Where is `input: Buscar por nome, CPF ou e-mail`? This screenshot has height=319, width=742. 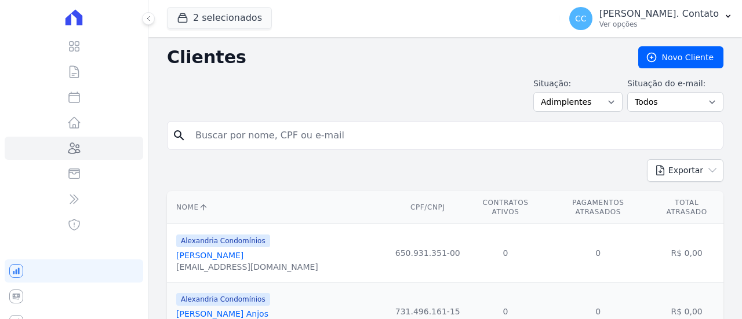
input: Buscar por nome, CPF ou e-mail is located at coordinates (453, 136).